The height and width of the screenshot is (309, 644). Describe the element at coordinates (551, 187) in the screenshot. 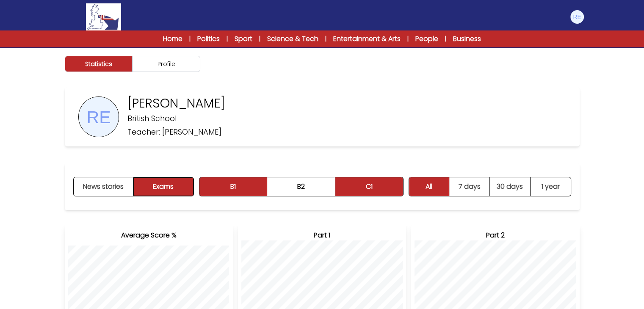

I see `button: 1 year` at that location.